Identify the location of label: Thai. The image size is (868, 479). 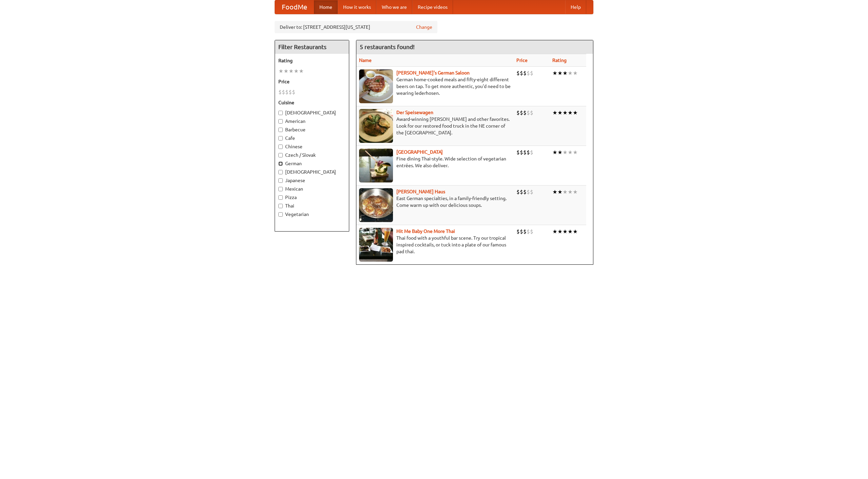
(312, 206).